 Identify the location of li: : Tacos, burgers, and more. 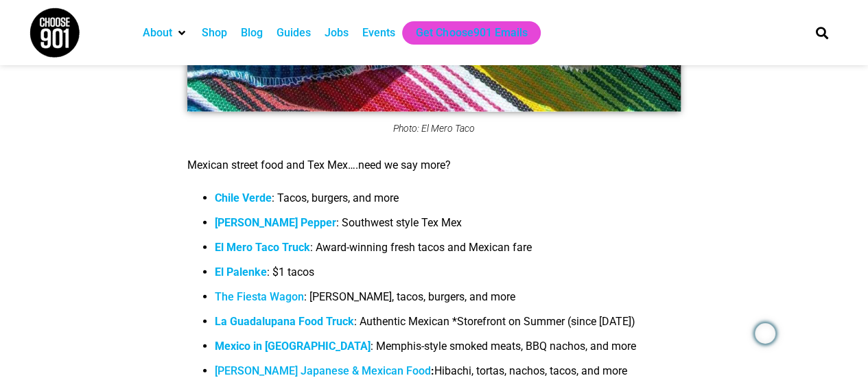
(447, 203).